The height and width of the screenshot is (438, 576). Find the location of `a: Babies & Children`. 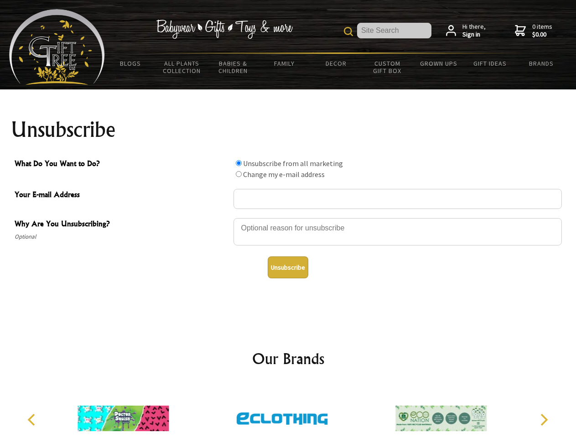

a: Babies & Children is located at coordinates (233, 67).